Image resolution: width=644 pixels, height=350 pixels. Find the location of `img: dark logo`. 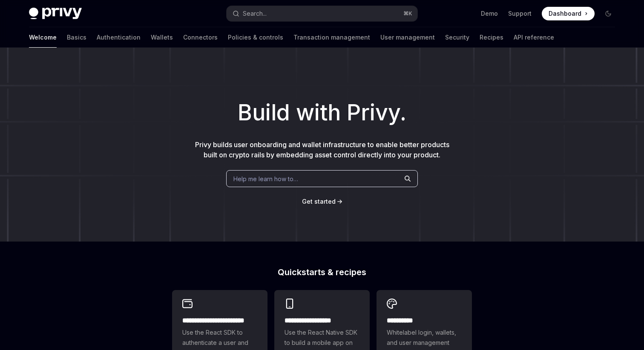

img: dark logo is located at coordinates (55, 13).